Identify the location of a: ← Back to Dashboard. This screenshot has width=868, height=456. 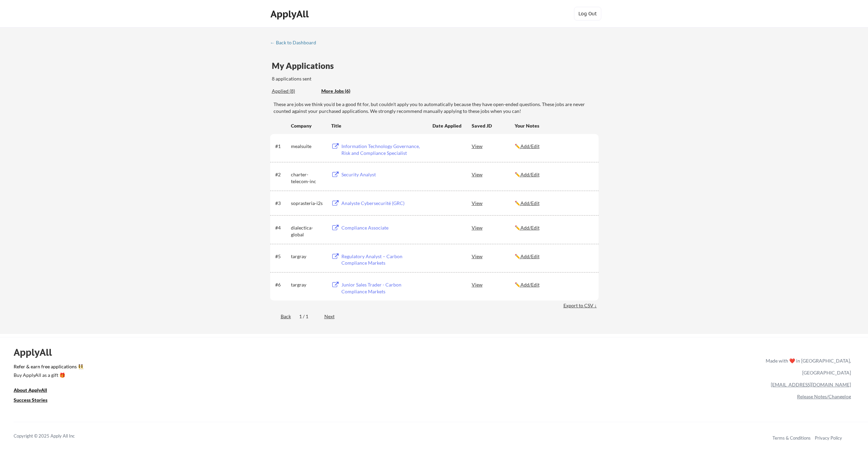
(296, 44).